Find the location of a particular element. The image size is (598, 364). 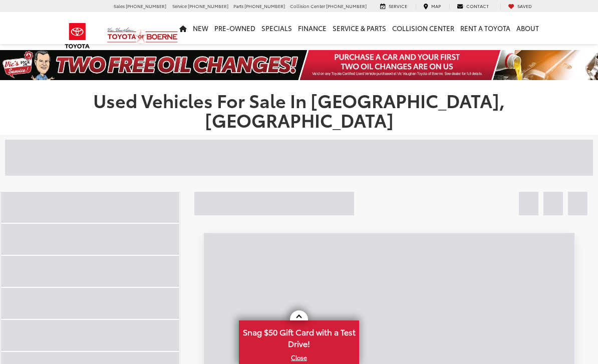

span: Saved is located at coordinates (524, 5).